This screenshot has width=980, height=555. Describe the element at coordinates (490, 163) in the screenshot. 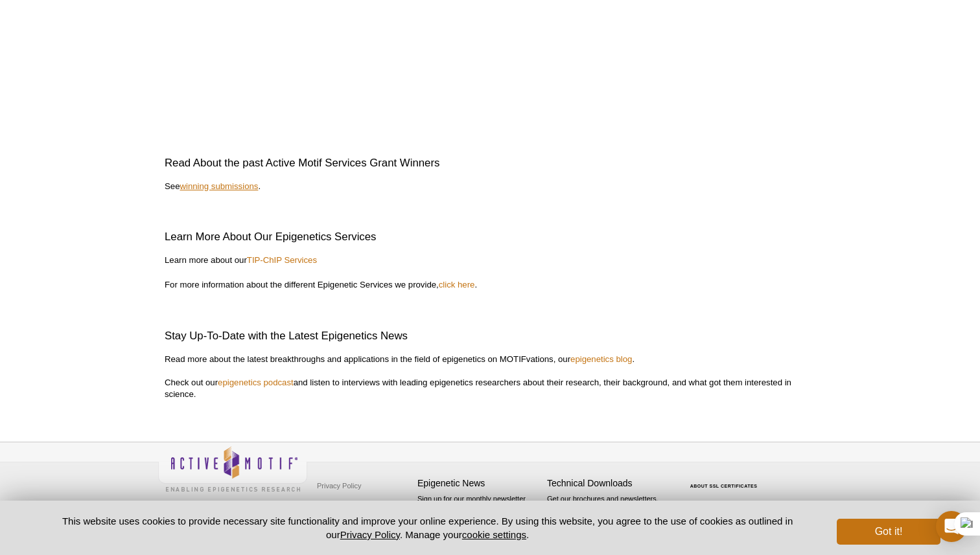

I see `h2: Read About the past Active Motif Services Grant Winners` at that location.